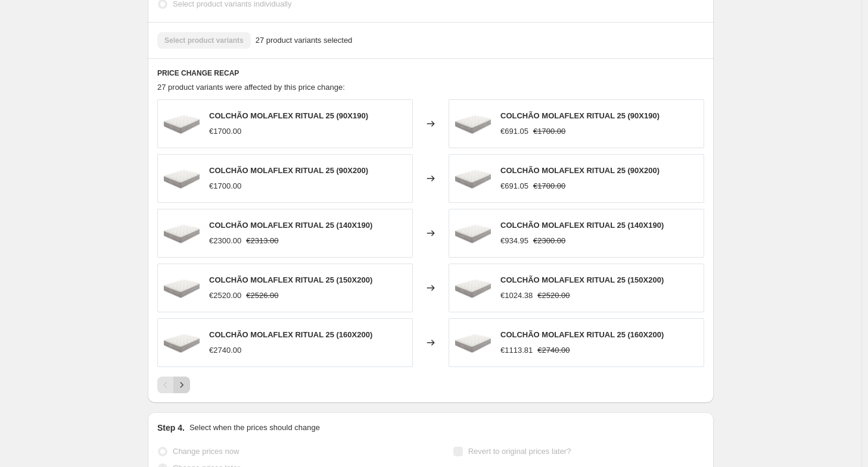  Describe the element at coordinates (519, 451) in the screenshot. I see `span: Revert to original prices later?` at that location.